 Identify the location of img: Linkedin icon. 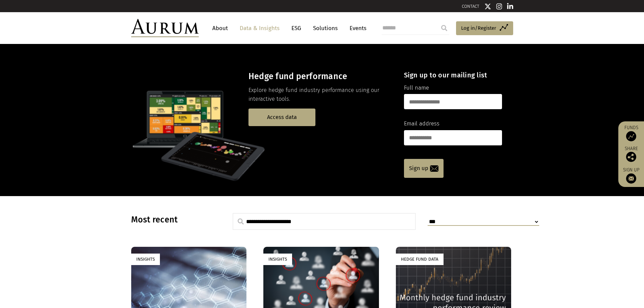
(510, 7).